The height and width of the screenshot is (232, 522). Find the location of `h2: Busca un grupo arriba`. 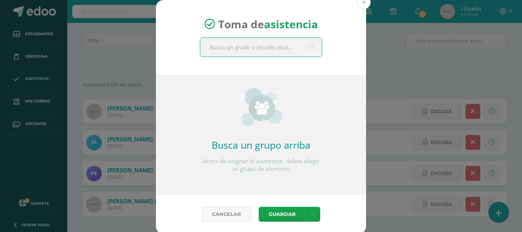

h2: Busca un grupo arriba is located at coordinates (261, 145).